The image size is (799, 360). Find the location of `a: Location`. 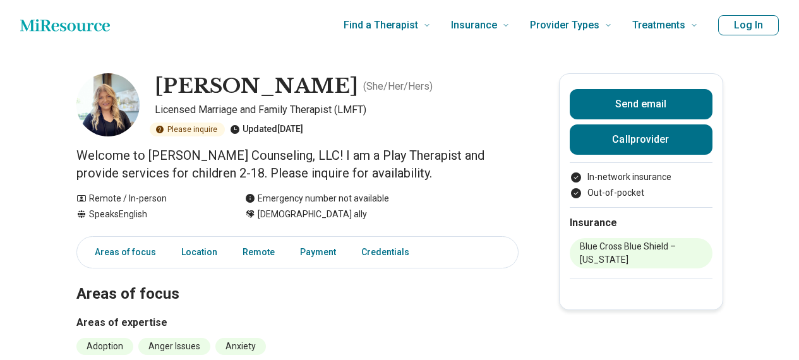

a: Location is located at coordinates (199, 252).